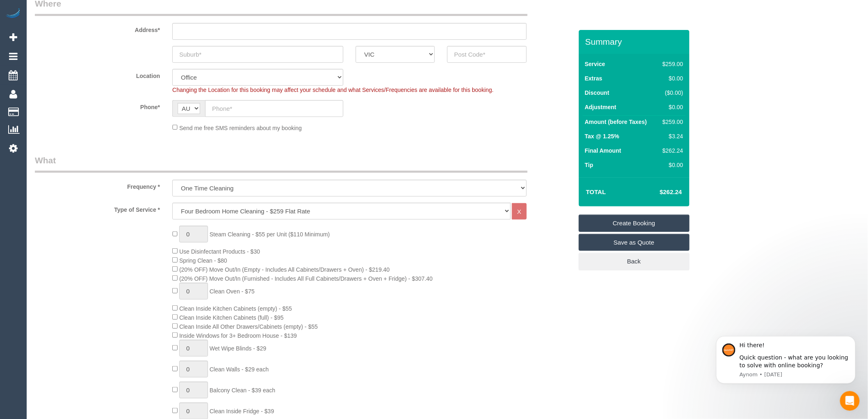  Describe the element at coordinates (671, 93) in the screenshot. I see `div: ($0.00)` at that location.